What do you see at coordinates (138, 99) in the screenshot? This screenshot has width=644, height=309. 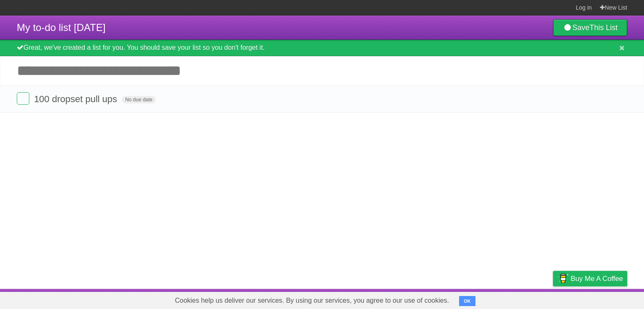 I see `span: No due date` at bounding box center [138, 99].